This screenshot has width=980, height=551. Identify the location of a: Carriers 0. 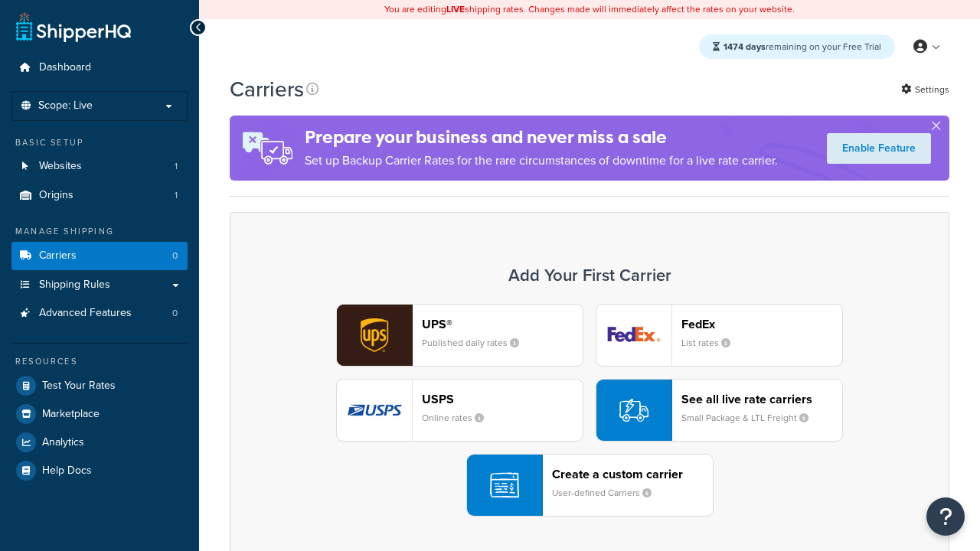
(100, 256).